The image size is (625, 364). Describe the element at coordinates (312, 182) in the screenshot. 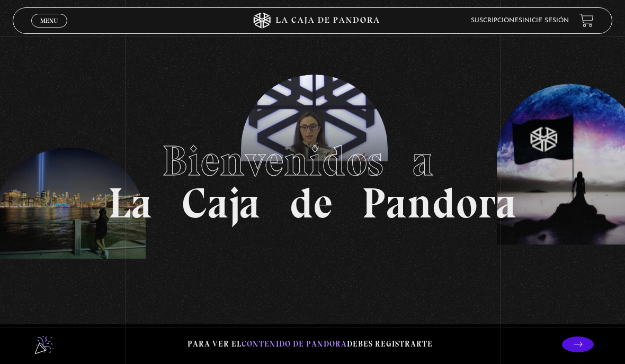

I see `h1: La Caja de Pandora` at that location.